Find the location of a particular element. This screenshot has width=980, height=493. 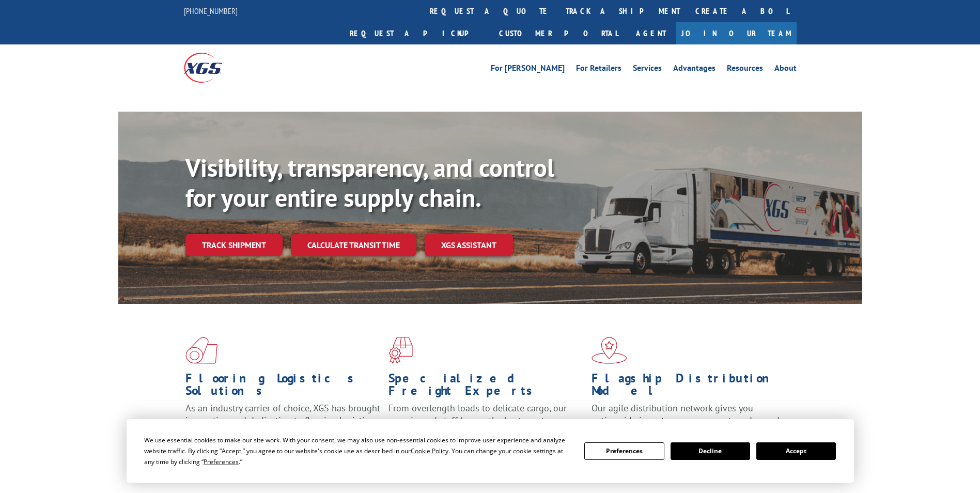

h1: Flagship Distribution Model is located at coordinates (689, 387).